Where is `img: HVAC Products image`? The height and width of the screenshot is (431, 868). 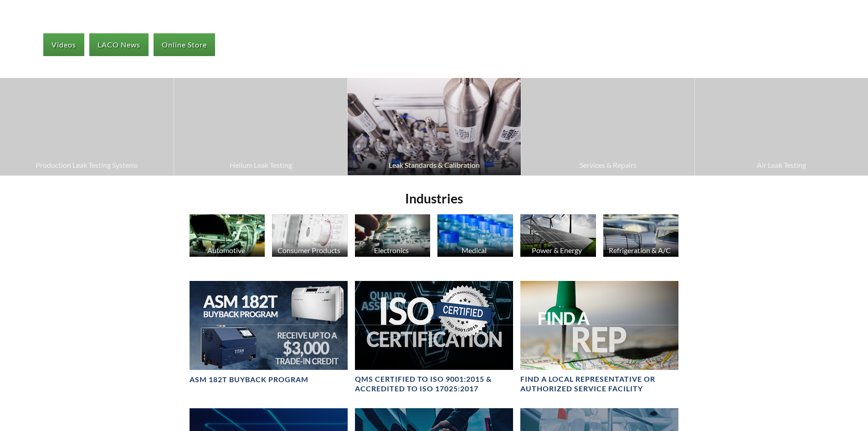
img: HVAC Products image is located at coordinates (641, 235).